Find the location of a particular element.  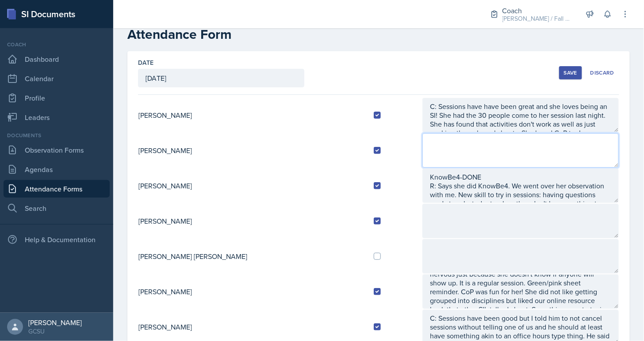

a: Agendas is located at coordinates (56, 170).